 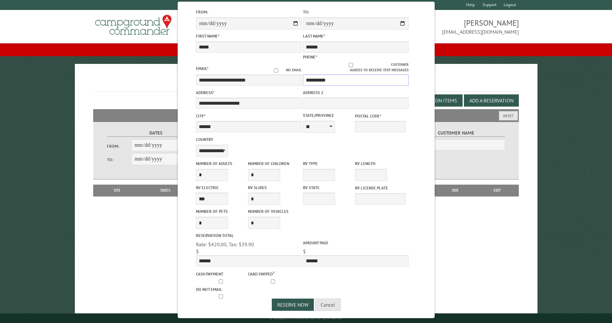 What do you see at coordinates (356, 36) in the screenshot?
I see `label: Last Name` at bounding box center [356, 36].